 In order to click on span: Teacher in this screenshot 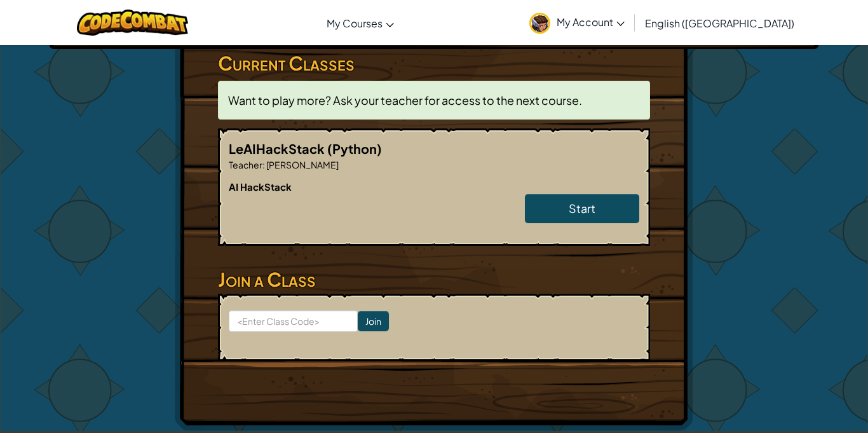, I will do `click(245, 165)`.